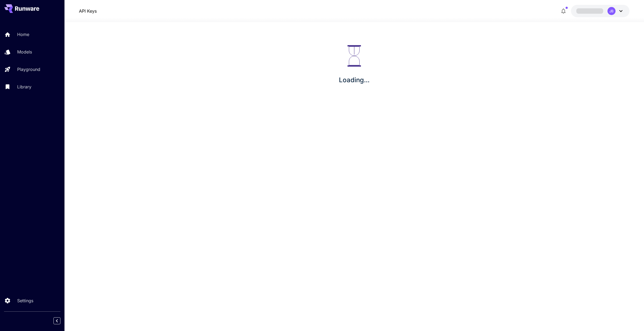  What do you see at coordinates (61, 321) in the screenshot?
I see `div: Collapse sidebar` at bounding box center [61, 321].